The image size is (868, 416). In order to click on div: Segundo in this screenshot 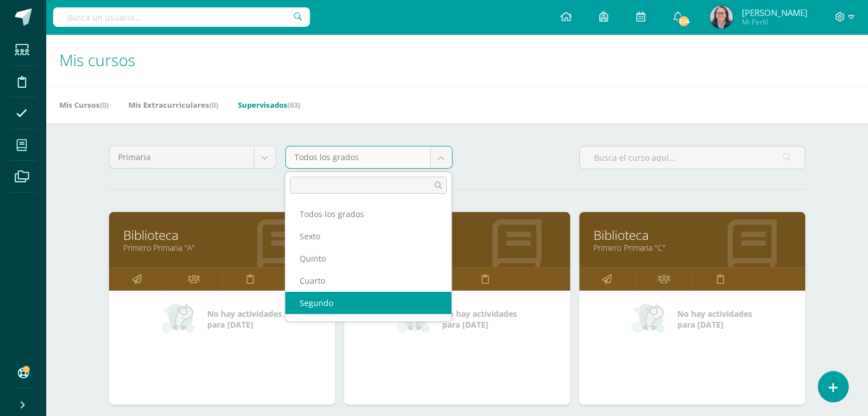, I will do `click(368, 303)`.